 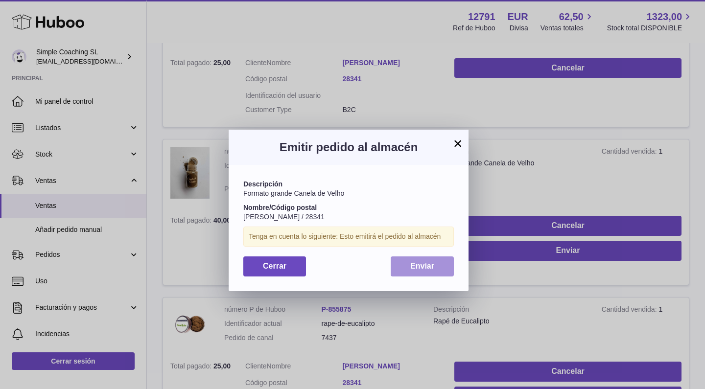 What do you see at coordinates (422, 266) in the screenshot?
I see `span: Enviar` at bounding box center [422, 266].